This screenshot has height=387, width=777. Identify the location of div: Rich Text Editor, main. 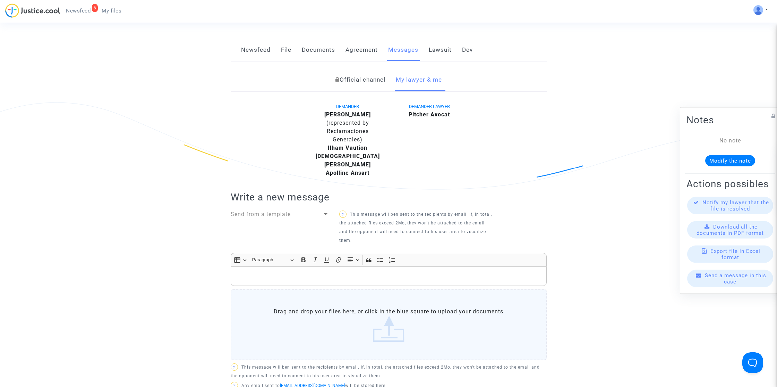
(389, 276).